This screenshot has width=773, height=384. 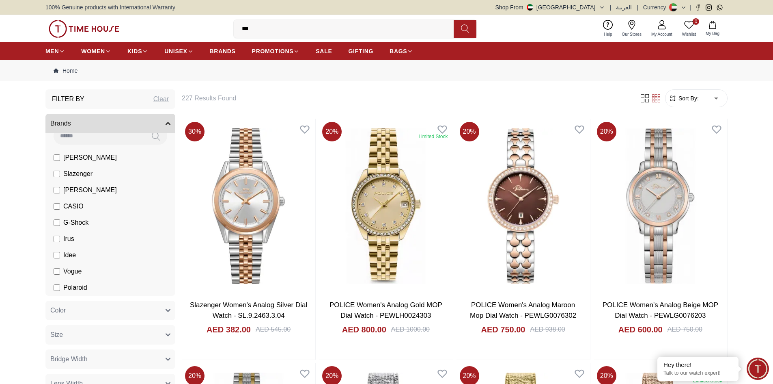 I want to click on span: Color, so click(x=58, y=310).